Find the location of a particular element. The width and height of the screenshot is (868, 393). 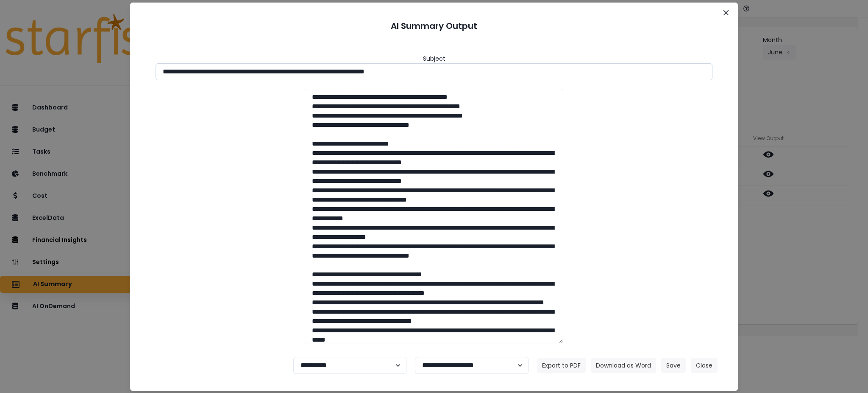

header: AI Summary Output is located at coordinates (434, 26).